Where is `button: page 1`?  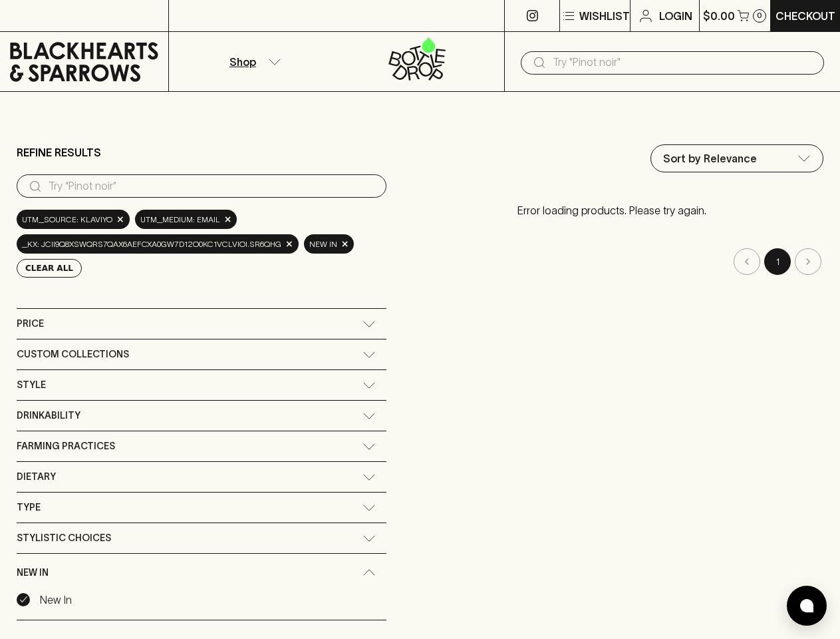 button: page 1 is located at coordinates (778, 261).